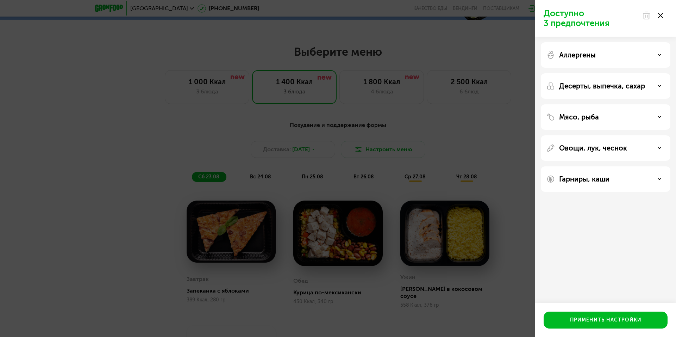 The image size is (676, 337). Describe the element at coordinates (606, 320) in the screenshot. I see `button: Применить настройки` at that location.